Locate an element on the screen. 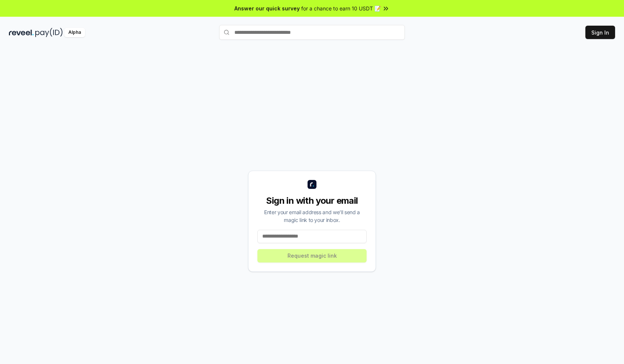 The image size is (624, 364). button: Sign In is located at coordinates (600, 32).